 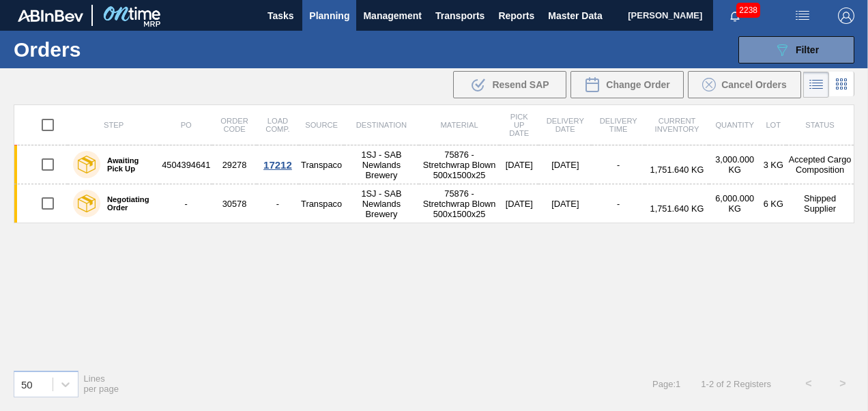 What do you see at coordinates (434, 164) in the screenshot?
I see `a: Awaiting Pick Up450439464129278Transpaco1SJ - SAB Newlands Brewery75876 - Stretchwrap Blown 500x1...` at bounding box center [434, 164].